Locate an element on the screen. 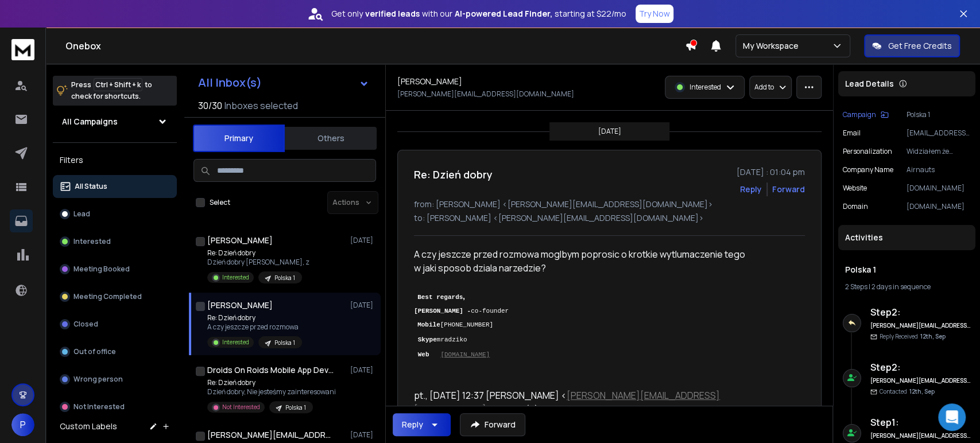 This screenshot has width=980, height=443. p: Out of office is located at coordinates (95, 352).